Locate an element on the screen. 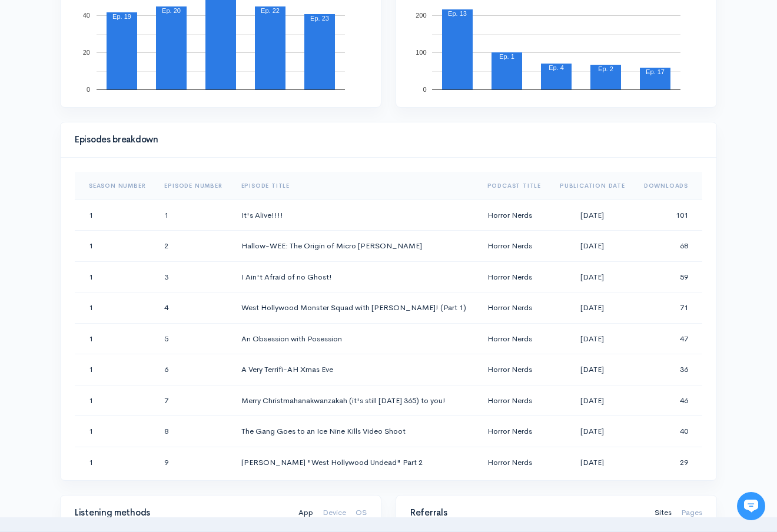  text: Ep. 20 is located at coordinates (171, 11).